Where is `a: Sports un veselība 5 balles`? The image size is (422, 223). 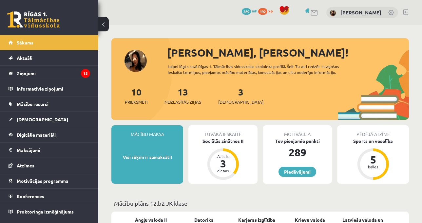 a: Sports un veselība 5 balles is located at coordinates (373, 159).